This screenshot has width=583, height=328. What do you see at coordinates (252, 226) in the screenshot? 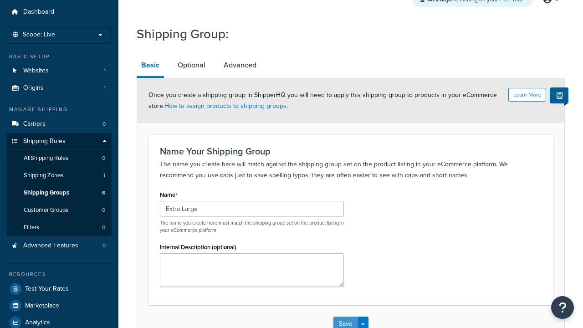
I see `p: The name you create here must match the shipping group set on the product listing in your eCommer...` at bounding box center [252, 226].